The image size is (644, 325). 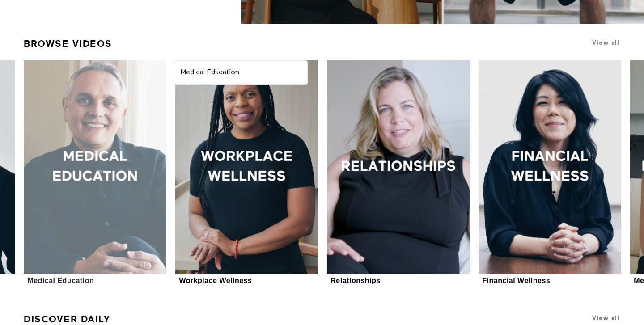 I want to click on a: Workplace WellnessWorkplace Wellness, so click(x=246, y=173).